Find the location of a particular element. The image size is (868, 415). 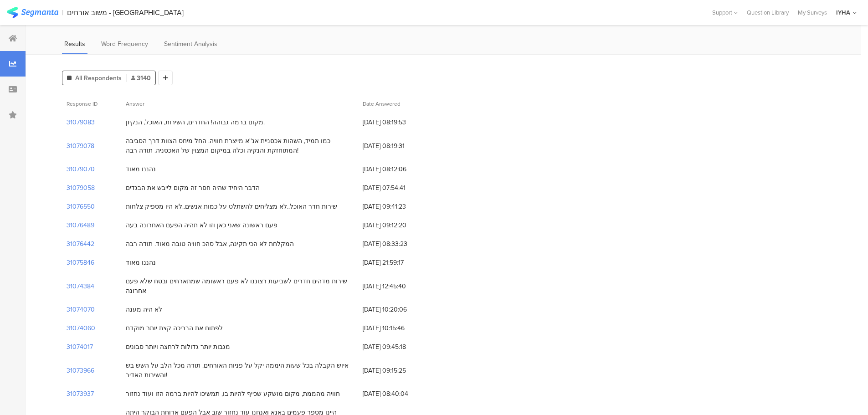

section: 31073966 is located at coordinates (80, 370).